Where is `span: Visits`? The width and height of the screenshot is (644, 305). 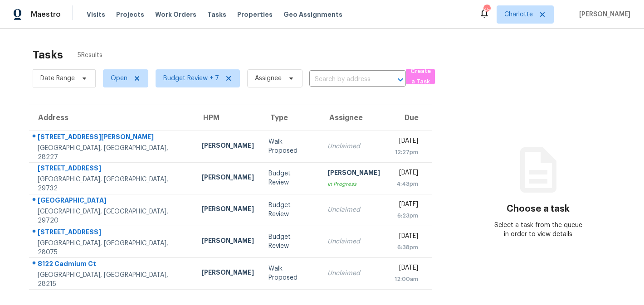
span: Visits is located at coordinates (95, 14).